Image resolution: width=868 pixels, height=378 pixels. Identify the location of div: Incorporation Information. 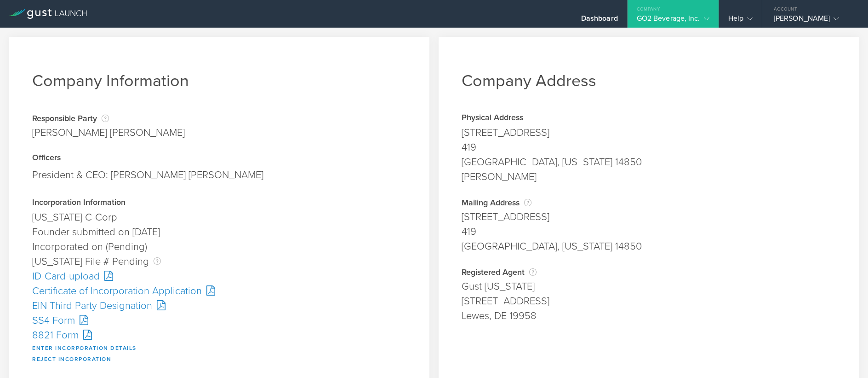
(219, 203).